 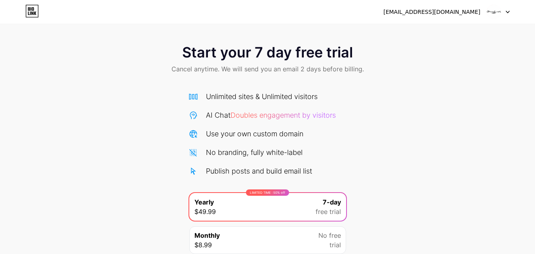 What do you see at coordinates (494, 12) in the screenshot?
I see `img: shearlucksalon` at bounding box center [494, 12].